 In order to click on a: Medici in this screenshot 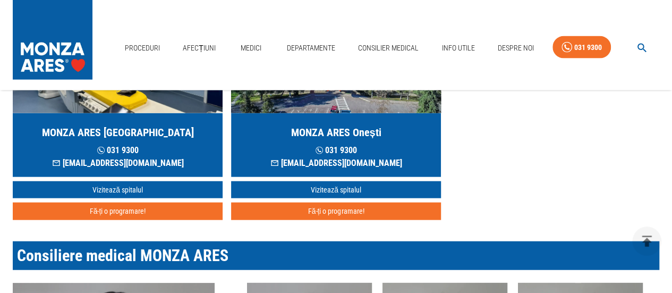, I will do `click(251, 48)`.